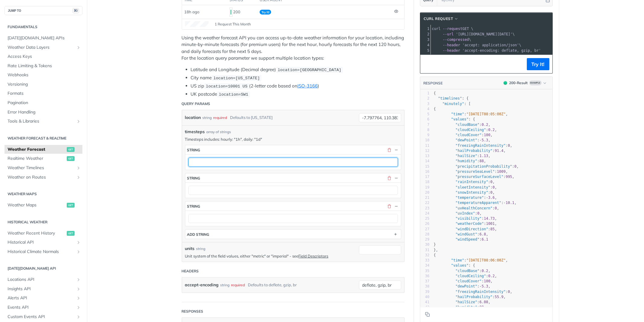 This screenshot has width=644, height=322. I want to click on div: 11, so click(425, 145).